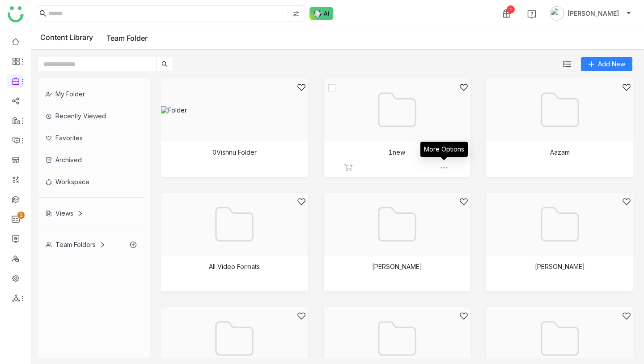 The height and width of the screenshot is (364, 644). What do you see at coordinates (297, 14) in the screenshot?
I see `img: search-type.svg` at bounding box center [297, 14].